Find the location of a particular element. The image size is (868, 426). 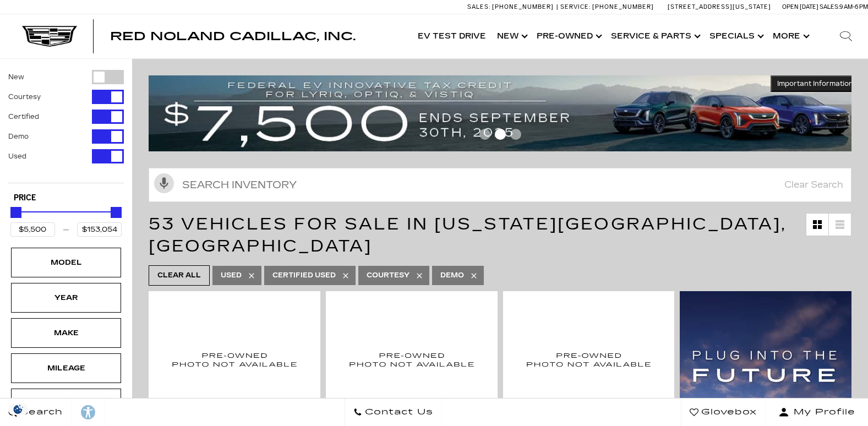

a: New is located at coordinates (511, 36).